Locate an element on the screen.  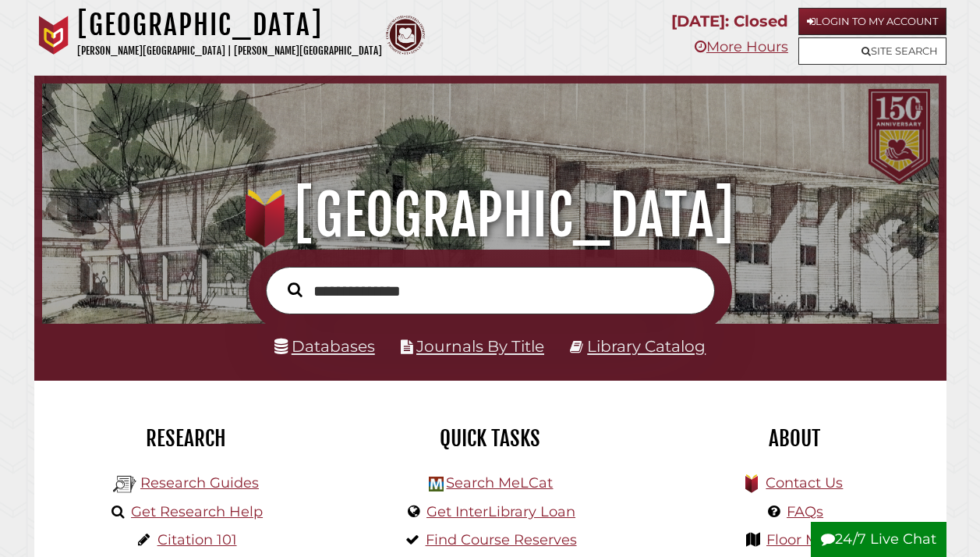
a: Floor Maps is located at coordinates (805, 540).